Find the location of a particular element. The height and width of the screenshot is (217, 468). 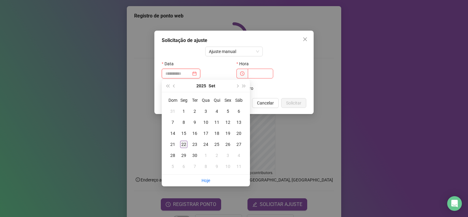

div: 5 is located at coordinates (228, 111).